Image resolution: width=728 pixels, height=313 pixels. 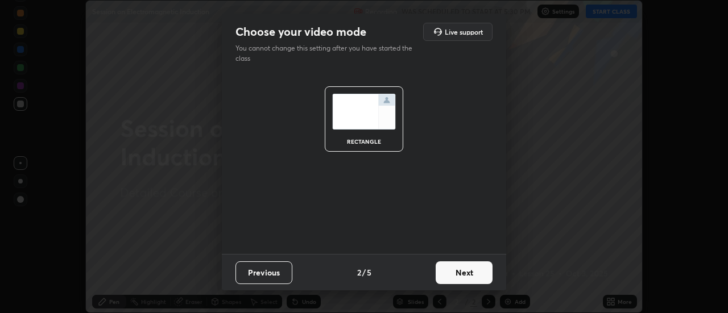 I want to click on h4: 2, so click(x=359, y=272).